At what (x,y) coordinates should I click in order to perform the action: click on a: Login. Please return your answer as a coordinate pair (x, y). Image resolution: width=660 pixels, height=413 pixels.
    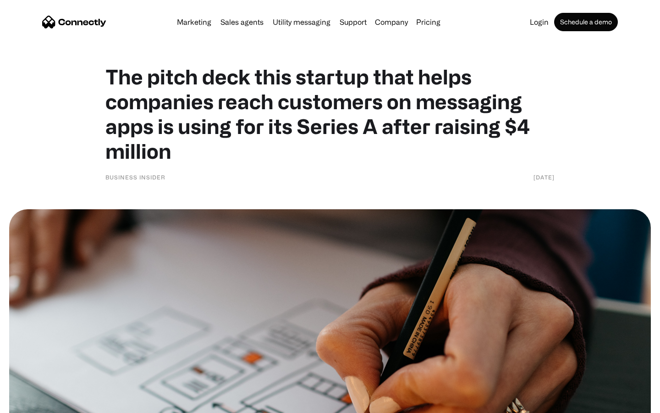
    Looking at the image, I should click on (539, 22).